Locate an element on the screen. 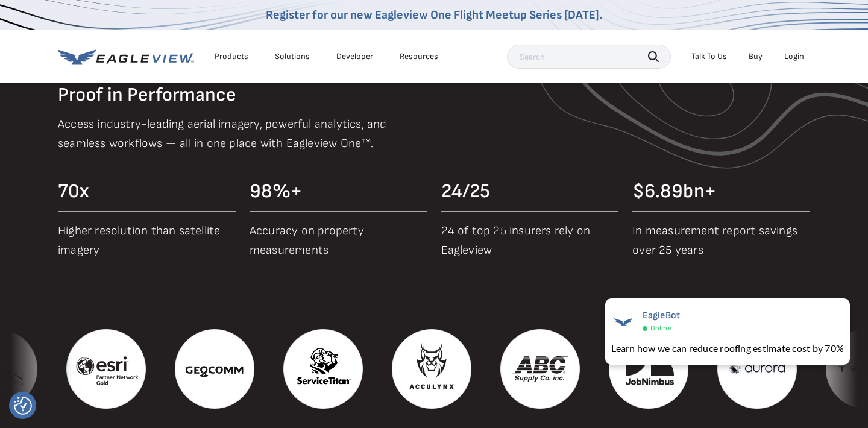  div: Products is located at coordinates (231, 57).